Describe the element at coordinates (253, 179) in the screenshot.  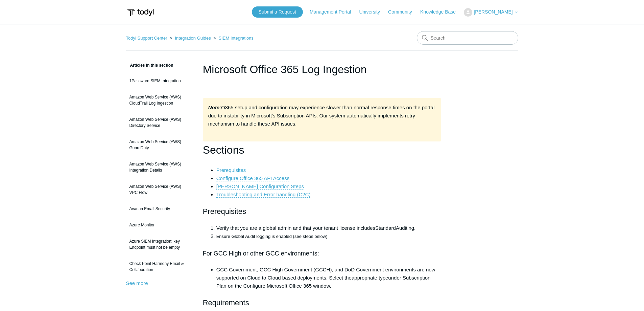
I see `a: Configure Office 365 API Access` at that location.